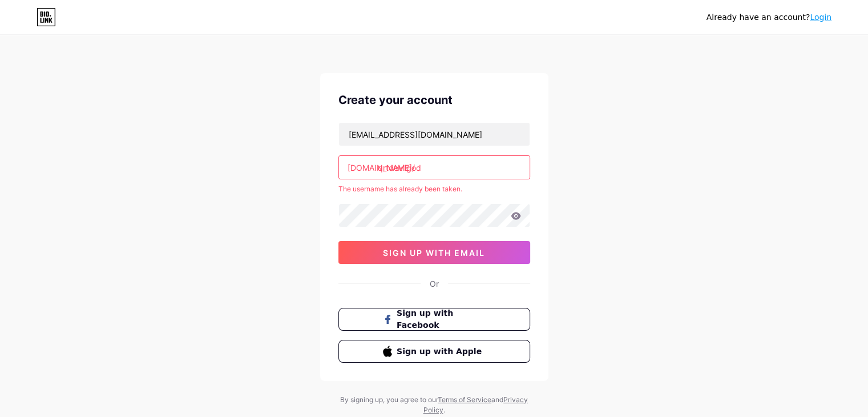 This screenshot has width=868, height=417. I want to click on input: Email, so click(434, 134).